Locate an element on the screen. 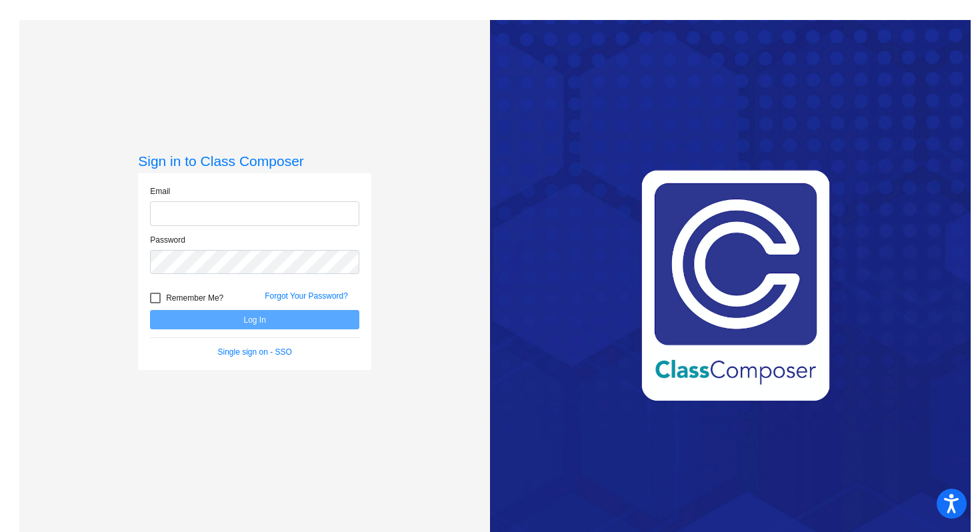 The width and height of the screenshot is (980, 532). a: Single sign on - SSO is located at coordinates (255, 352).